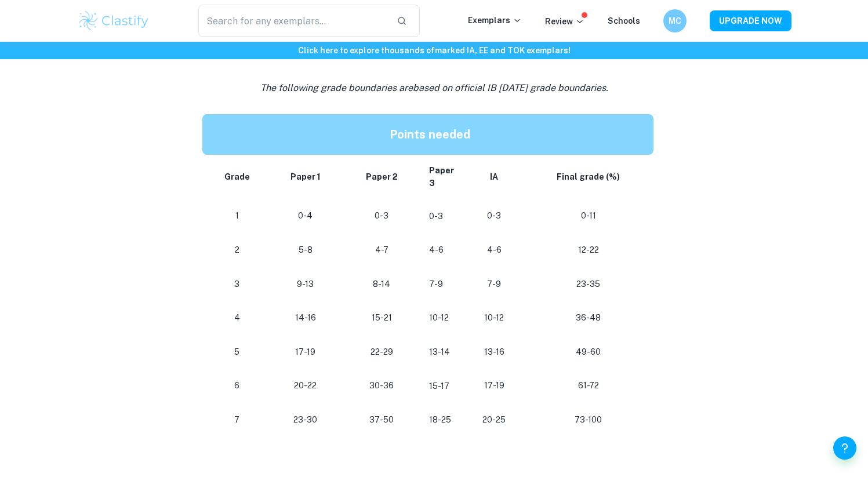 This screenshot has height=477, width=868. I want to click on strong: Points needed, so click(430, 135).